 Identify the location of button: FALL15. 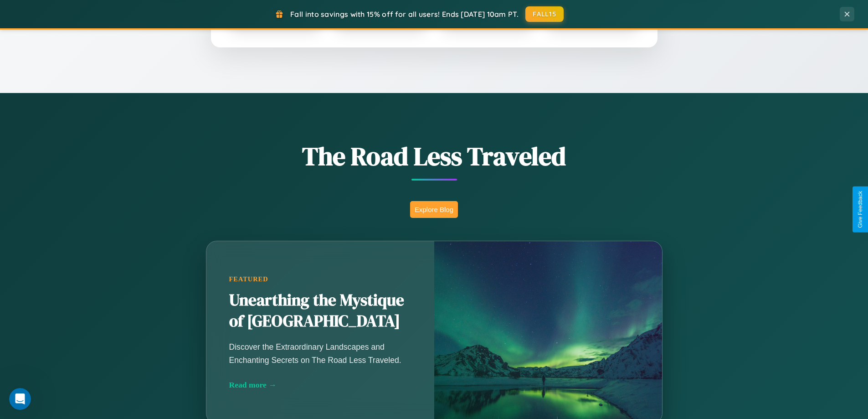
(544, 14).